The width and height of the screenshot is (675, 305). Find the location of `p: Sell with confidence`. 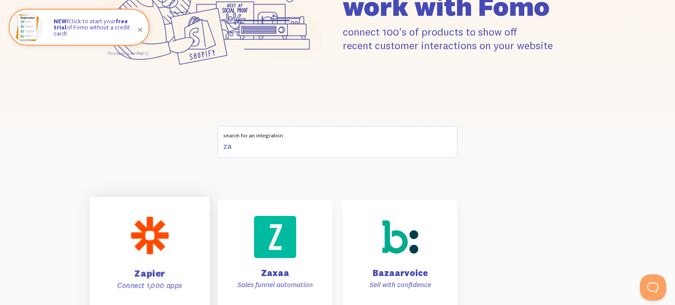

p: Sell with confidence is located at coordinates (400, 285).